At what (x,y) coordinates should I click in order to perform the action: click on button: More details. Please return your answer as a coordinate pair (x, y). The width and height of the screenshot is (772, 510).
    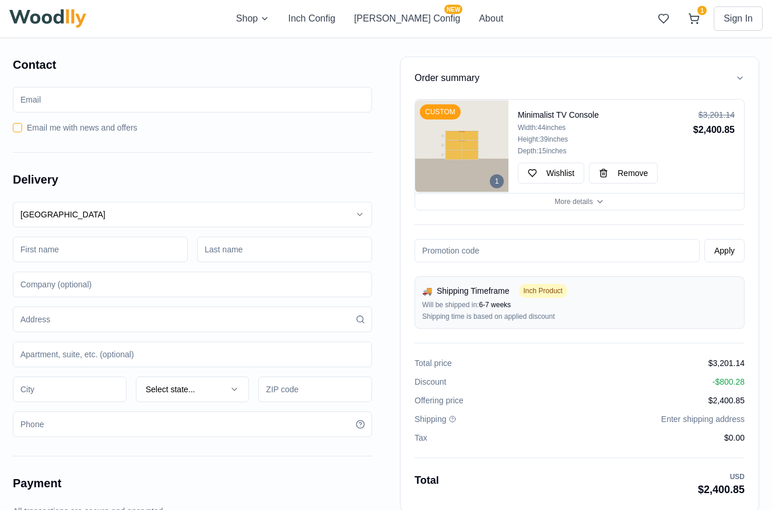
    Looking at the image, I should click on (580, 201).